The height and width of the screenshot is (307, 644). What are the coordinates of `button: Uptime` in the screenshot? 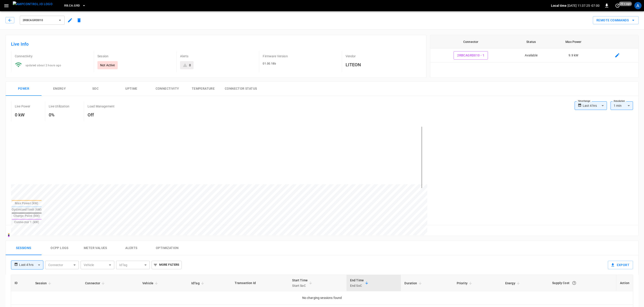 It's located at (132, 89).